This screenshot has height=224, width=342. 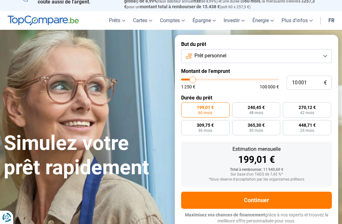 I want to click on div: Estimation mensuelle, so click(x=256, y=149).